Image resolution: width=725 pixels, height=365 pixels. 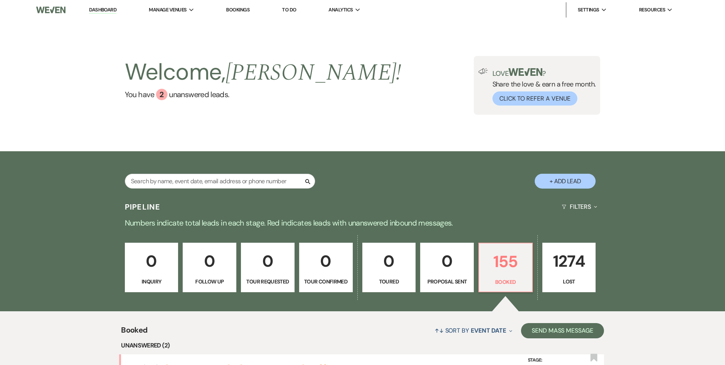 What do you see at coordinates (168, 10) in the screenshot?
I see `span: Manage Venues` at bounding box center [168, 10].